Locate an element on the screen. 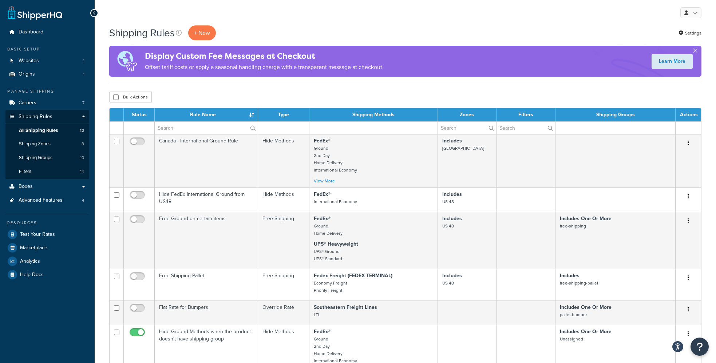  button: Bulk Actions is located at coordinates (130, 97).